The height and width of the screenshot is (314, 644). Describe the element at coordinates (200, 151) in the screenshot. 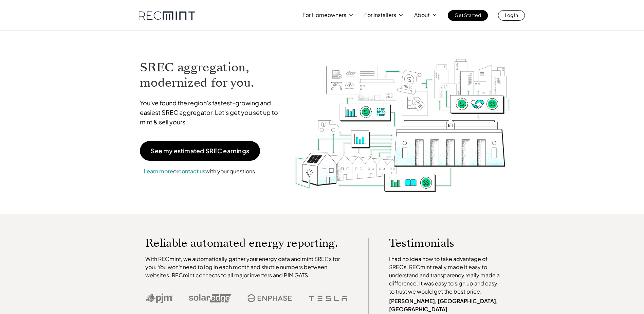

I see `p: See my estimated SREC earnings` at that location.